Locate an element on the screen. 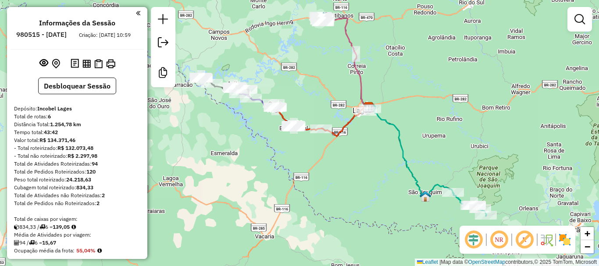 Image resolution: width=599 pixels, height=266 pixels. i: Total de Atividades is located at coordinates (17, 243).